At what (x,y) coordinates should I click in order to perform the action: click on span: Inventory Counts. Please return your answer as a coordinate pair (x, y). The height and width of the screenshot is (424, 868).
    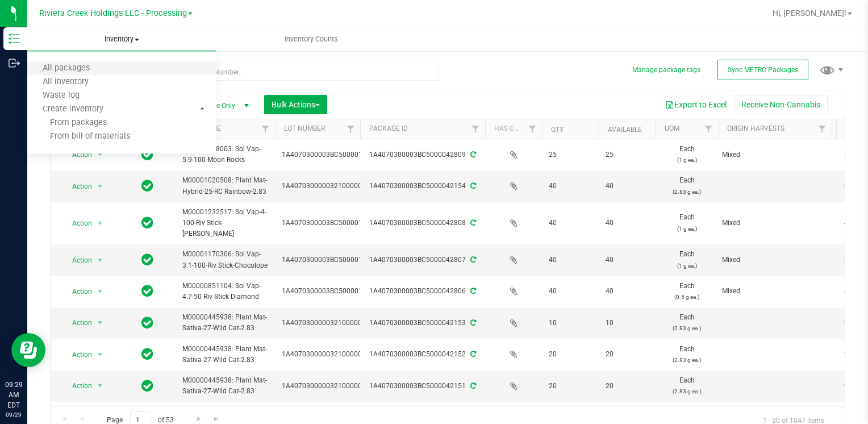
    Looking at the image, I should click on (311, 39).